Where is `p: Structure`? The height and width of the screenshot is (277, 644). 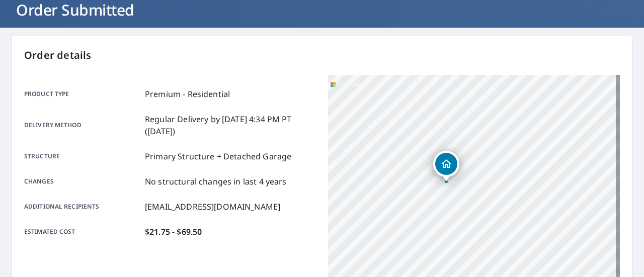
p: Structure is located at coordinates (83, 156).